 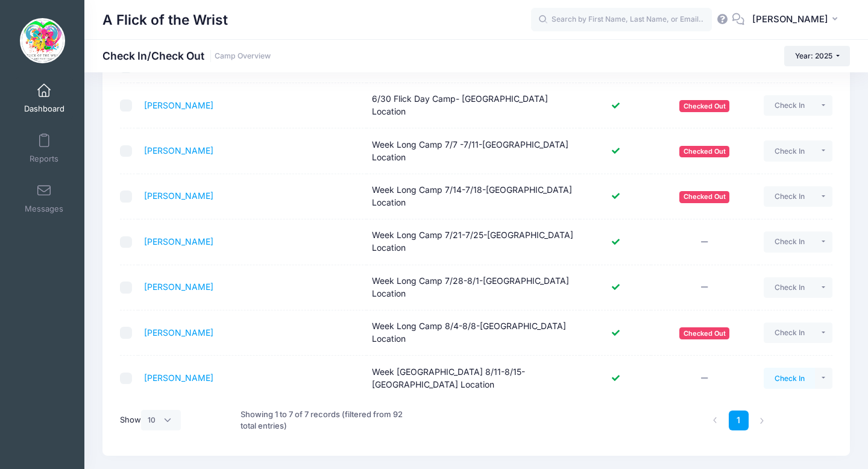 I want to click on span: Dashboard, so click(x=44, y=109).